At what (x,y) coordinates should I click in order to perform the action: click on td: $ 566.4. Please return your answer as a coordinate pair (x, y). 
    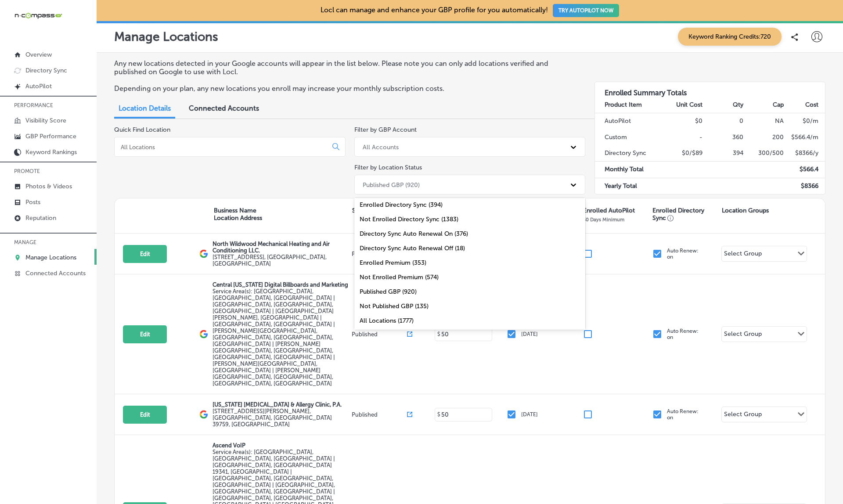
    Looking at the image, I should click on (805, 170).